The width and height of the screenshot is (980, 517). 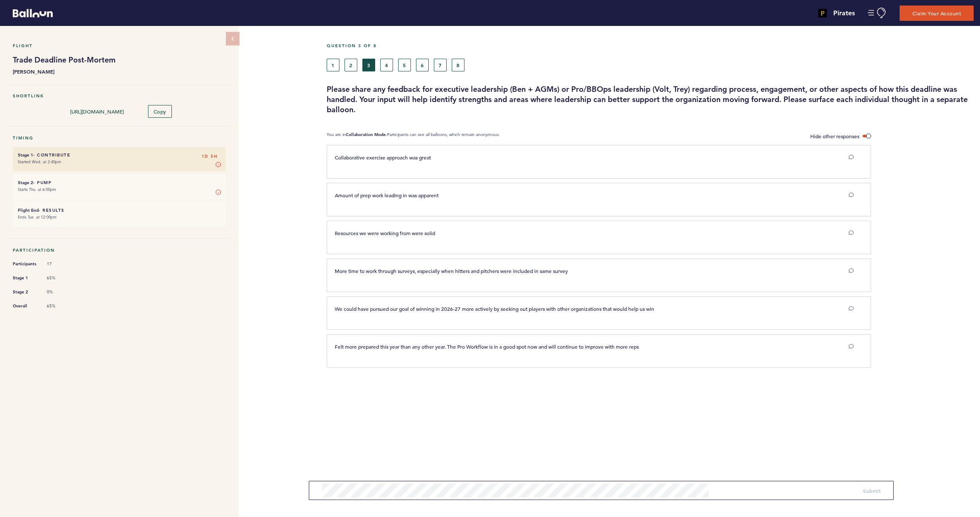 What do you see at coordinates (487, 347) in the screenshot?
I see `span: Felt more prepared this year than any other year. The Pro Workflow is in a good spot now and will...` at bounding box center [487, 347].